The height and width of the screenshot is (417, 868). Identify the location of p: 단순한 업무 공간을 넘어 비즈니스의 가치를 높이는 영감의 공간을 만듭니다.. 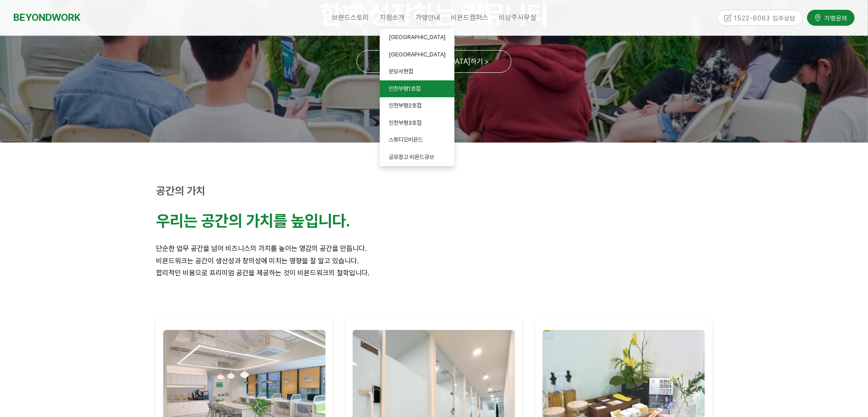
(434, 248).